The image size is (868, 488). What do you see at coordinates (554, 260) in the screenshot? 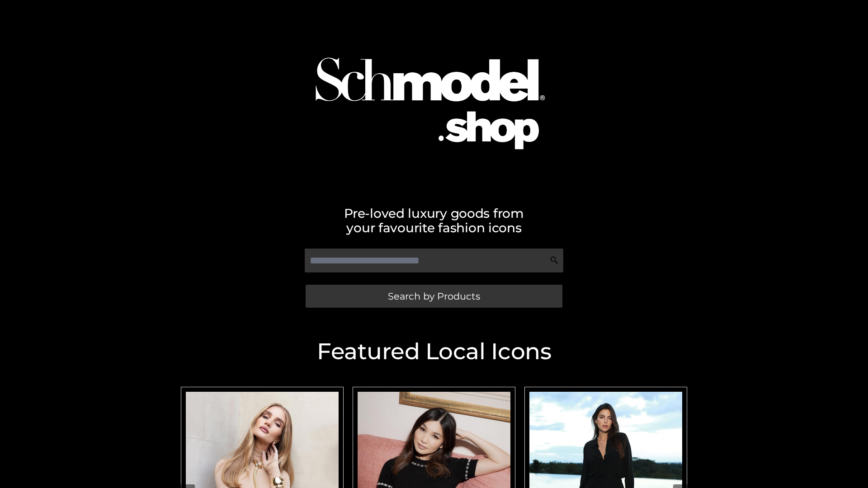
I see `img: Search Icon` at bounding box center [554, 260].